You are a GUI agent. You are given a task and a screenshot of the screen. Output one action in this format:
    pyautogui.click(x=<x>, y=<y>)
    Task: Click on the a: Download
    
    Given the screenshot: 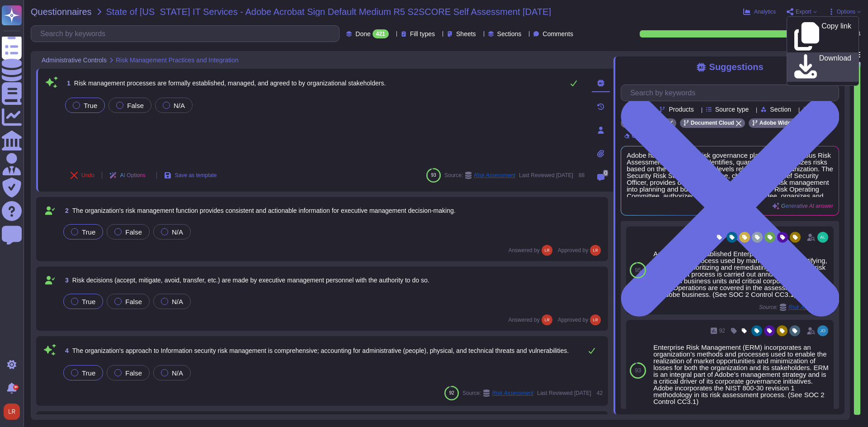 What is the action you would take?
    pyautogui.click(x=823, y=67)
    